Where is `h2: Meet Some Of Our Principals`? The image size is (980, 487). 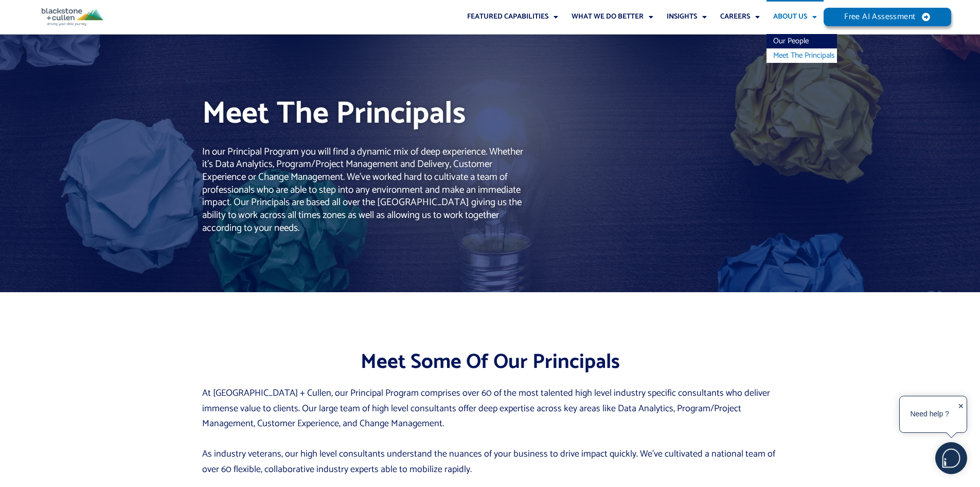
h2: Meet Some Of Our Principals is located at coordinates (490, 362).